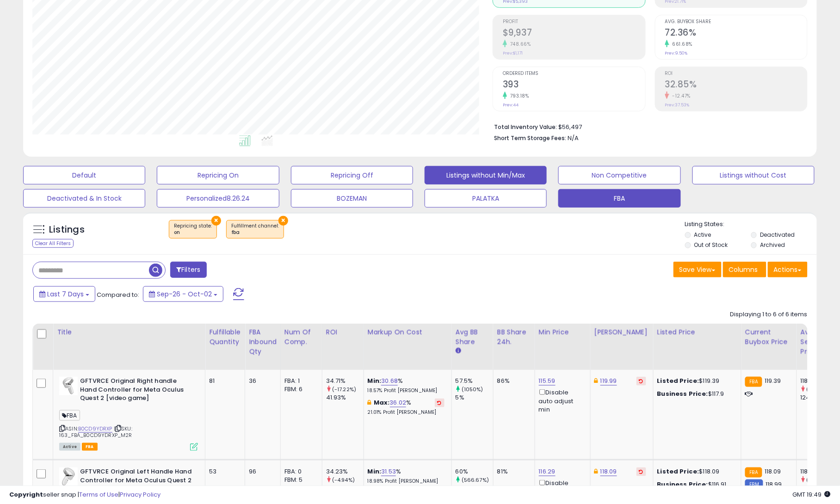 Image resolution: width=840 pixels, height=504 pixels. I want to click on div: 81, so click(223, 381).